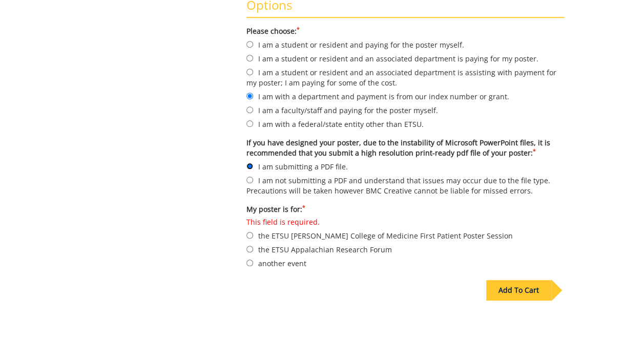 The height and width of the screenshot is (345, 644). Describe the element at coordinates (250, 123) in the screenshot. I see `input: I am with a federal/state entity other than ETSU.` at that location.